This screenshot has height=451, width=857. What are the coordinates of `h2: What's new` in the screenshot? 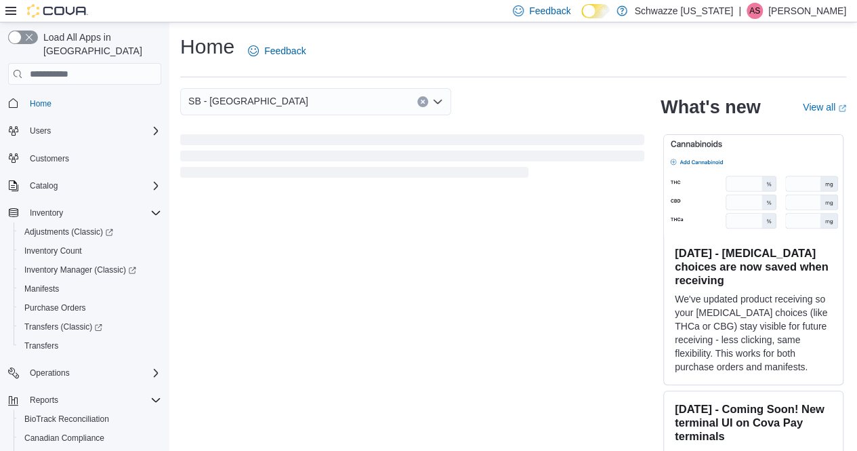 It's located at (710, 107).